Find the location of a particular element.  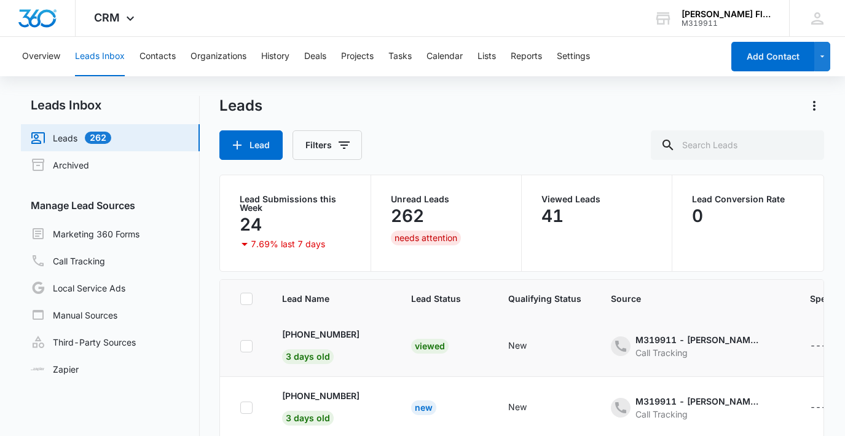

button: Contacts is located at coordinates (157, 57).